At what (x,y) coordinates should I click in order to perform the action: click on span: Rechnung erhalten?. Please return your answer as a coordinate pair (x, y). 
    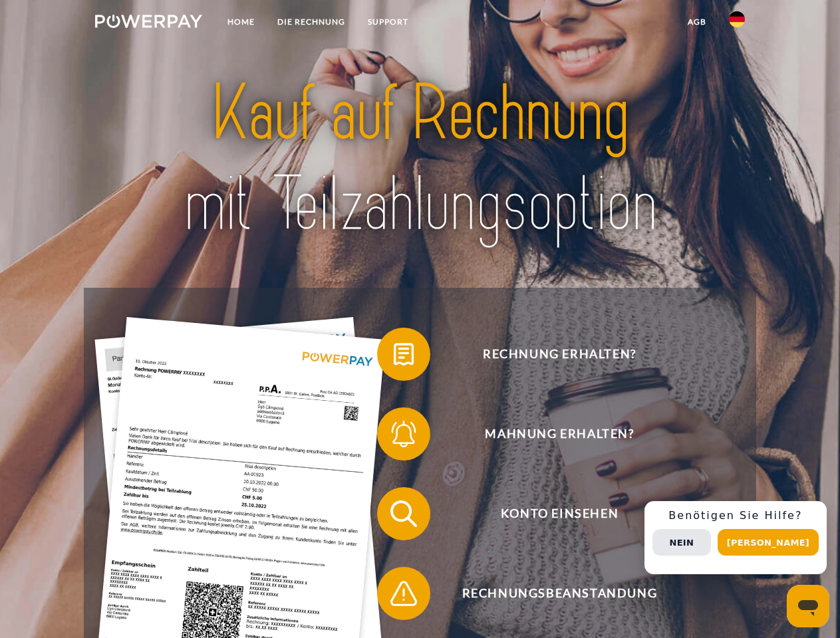
    Looking at the image, I should click on (559, 355).